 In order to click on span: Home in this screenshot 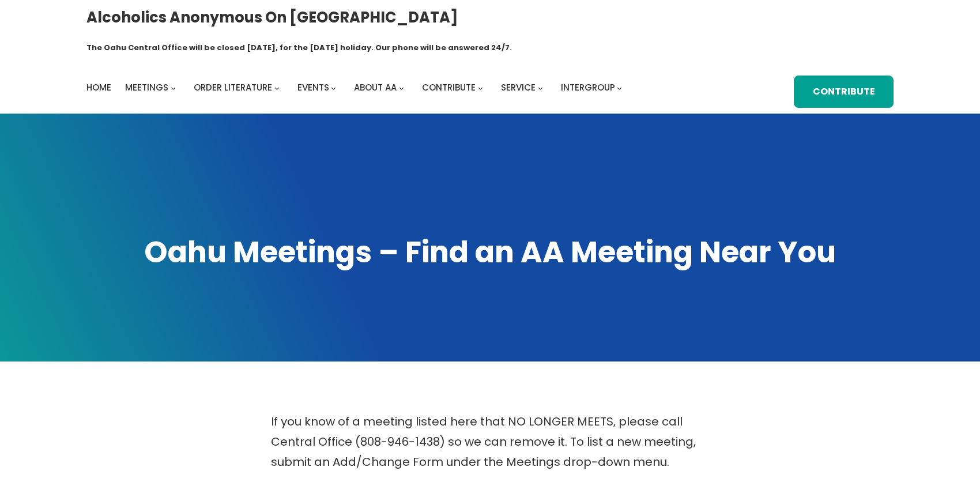, I will do `click(99, 87)`.